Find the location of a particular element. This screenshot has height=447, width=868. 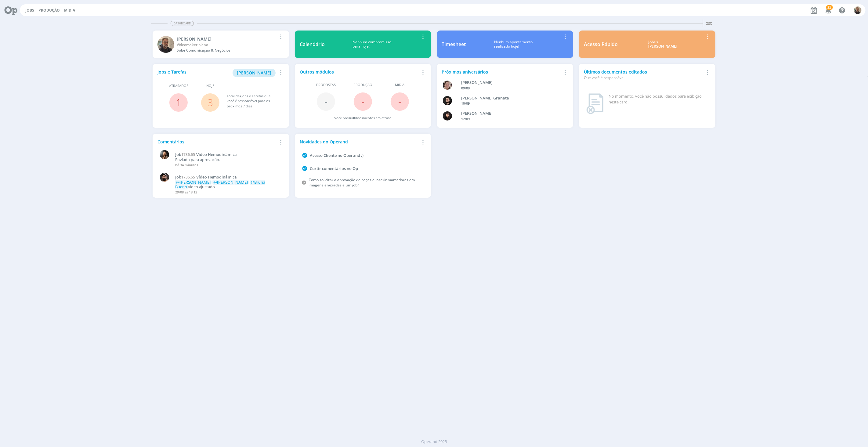

span: 0 is located at coordinates (354, 118).